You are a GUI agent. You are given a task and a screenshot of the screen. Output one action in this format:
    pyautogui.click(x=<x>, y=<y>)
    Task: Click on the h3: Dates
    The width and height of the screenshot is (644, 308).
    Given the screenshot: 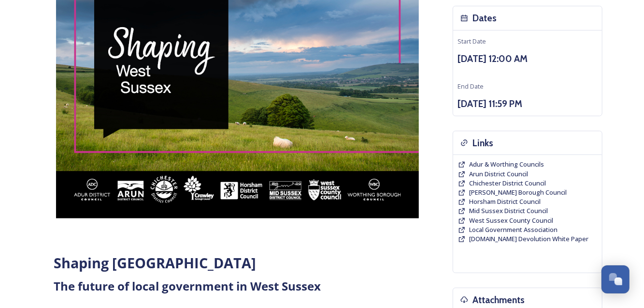 What is the action you would take?
    pyautogui.click(x=485, y=18)
    